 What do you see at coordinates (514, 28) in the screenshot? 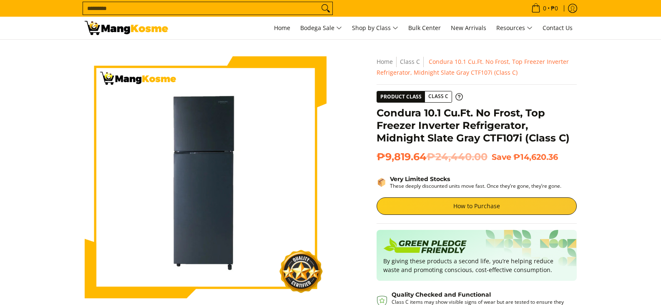
I see `span: Resources` at bounding box center [514, 28].